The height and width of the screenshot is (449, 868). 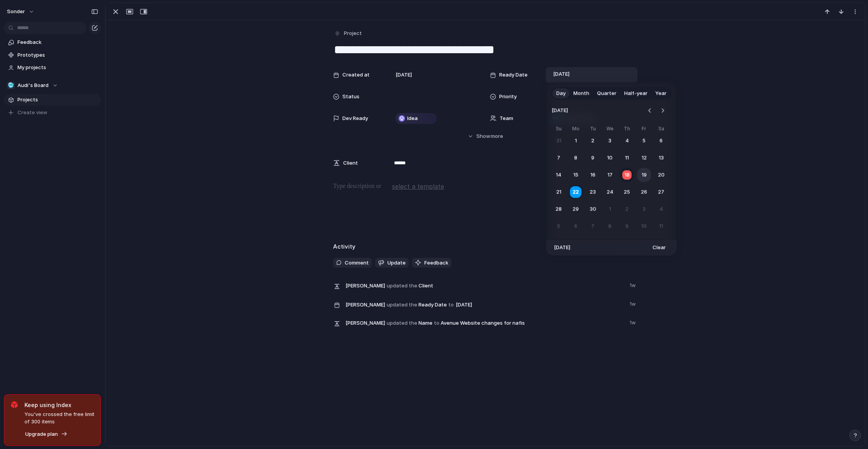 What do you see at coordinates (610, 141) in the screenshot?
I see `button: Wednesday, September 3rd, 2025` at bounding box center [610, 141].